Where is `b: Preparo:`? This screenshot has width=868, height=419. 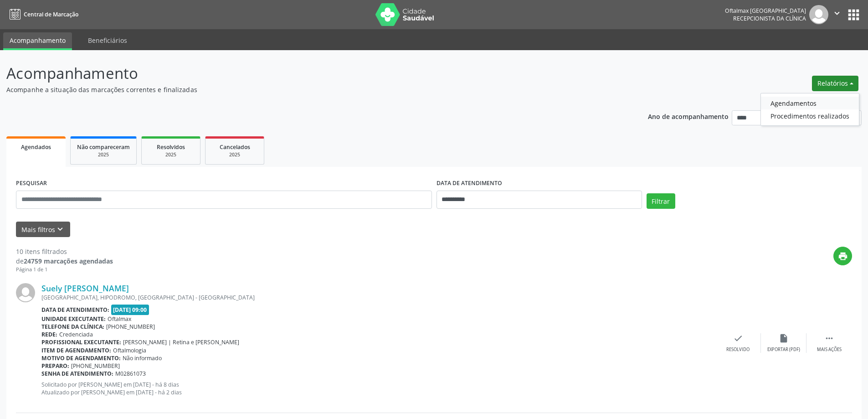
b: Preparo: is located at coordinates (55, 366).